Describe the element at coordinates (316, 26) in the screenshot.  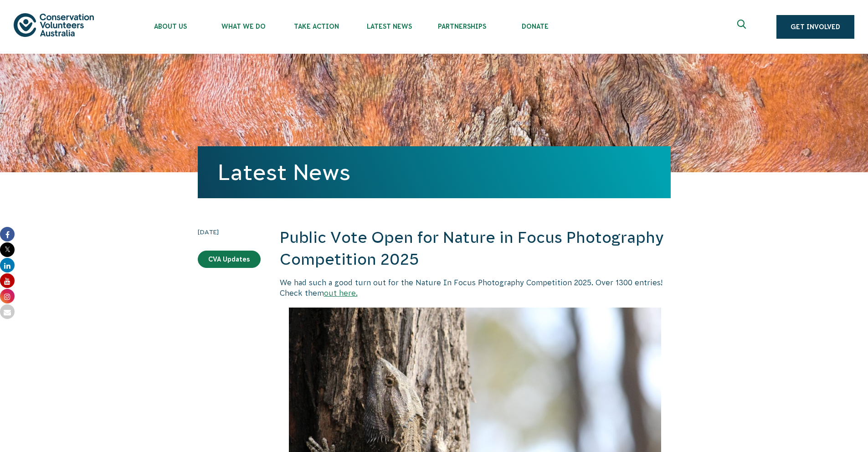
I see `span: Take Action` at that location.